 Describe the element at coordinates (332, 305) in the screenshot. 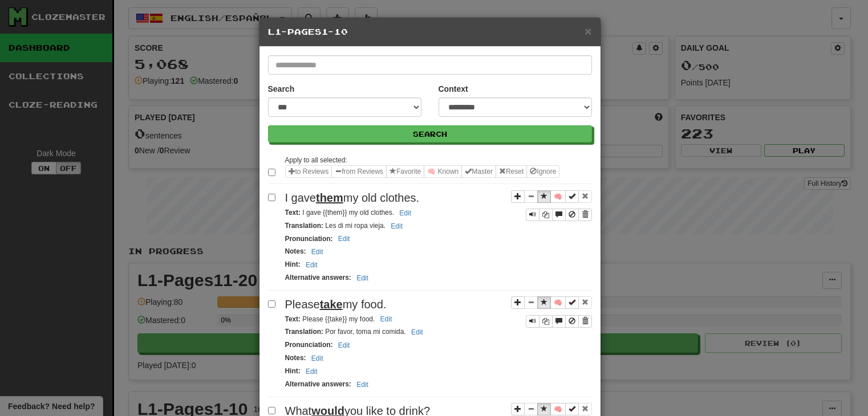

I see `u: take` at that location.